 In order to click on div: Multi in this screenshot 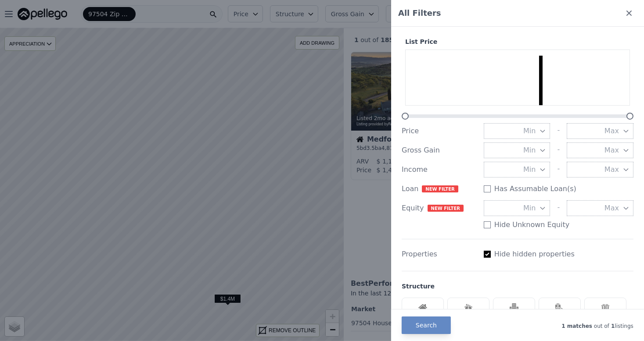, I will do `click(559, 312)`.